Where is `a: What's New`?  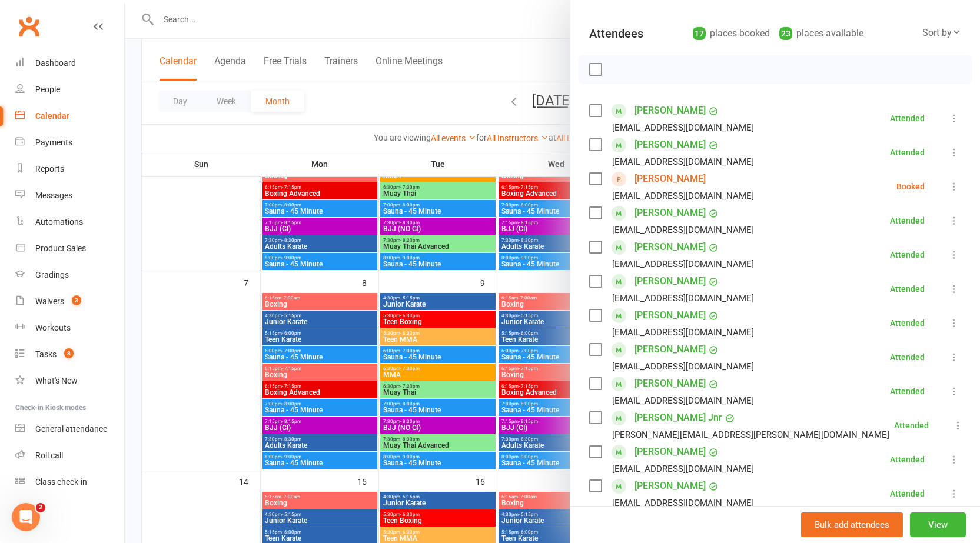 a: What's New is located at coordinates (69, 381).